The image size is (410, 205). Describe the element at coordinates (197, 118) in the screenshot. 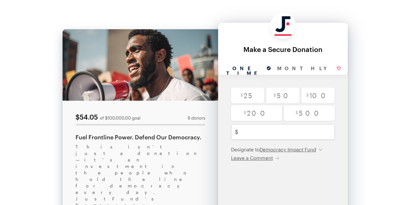

I see `span: 6 donors` at that location.